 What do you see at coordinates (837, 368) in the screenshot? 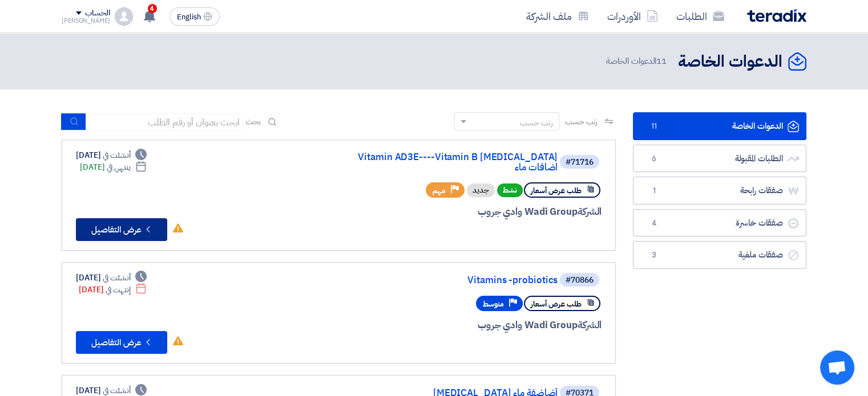
I see `div: دردشة مفتوحة` at bounding box center [837, 368].